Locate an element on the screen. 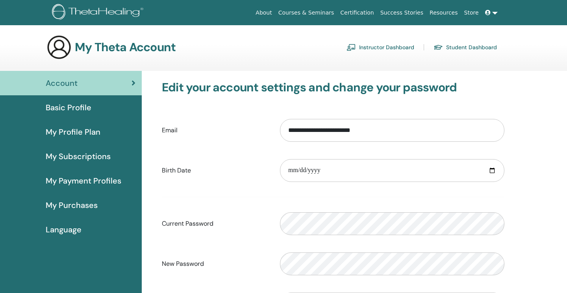 The height and width of the screenshot is (293, 567). span: My Profile Plan is located at coordinates (73, 132).